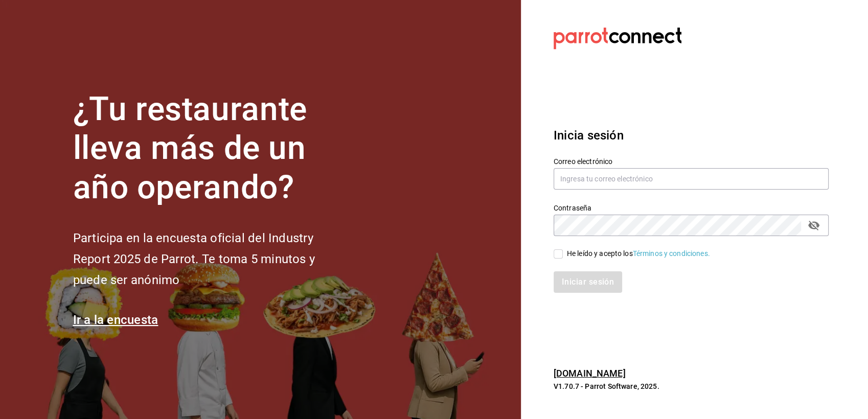 The height and width of the screenshot is (419, 868). Describe the element at coordinates (691, 179) in the screenshot. I see `input: Ingresa tu correo electrónico` at that location.